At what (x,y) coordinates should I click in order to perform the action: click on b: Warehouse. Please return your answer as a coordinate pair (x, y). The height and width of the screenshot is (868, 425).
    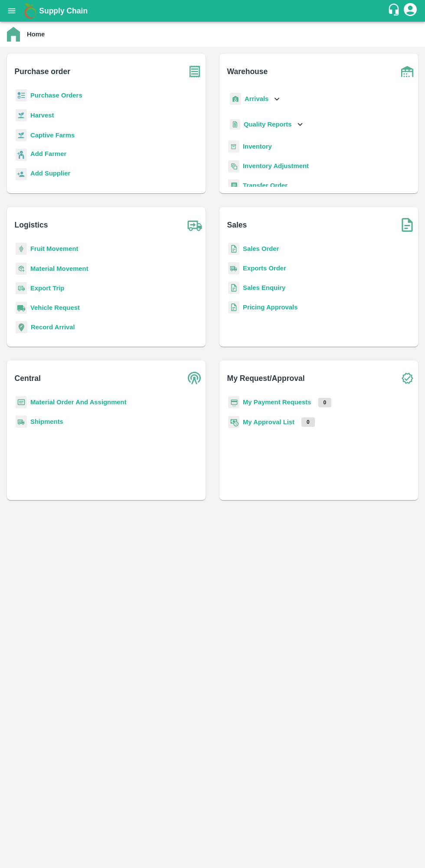
    Looking at the image, I should click on (247, 71).